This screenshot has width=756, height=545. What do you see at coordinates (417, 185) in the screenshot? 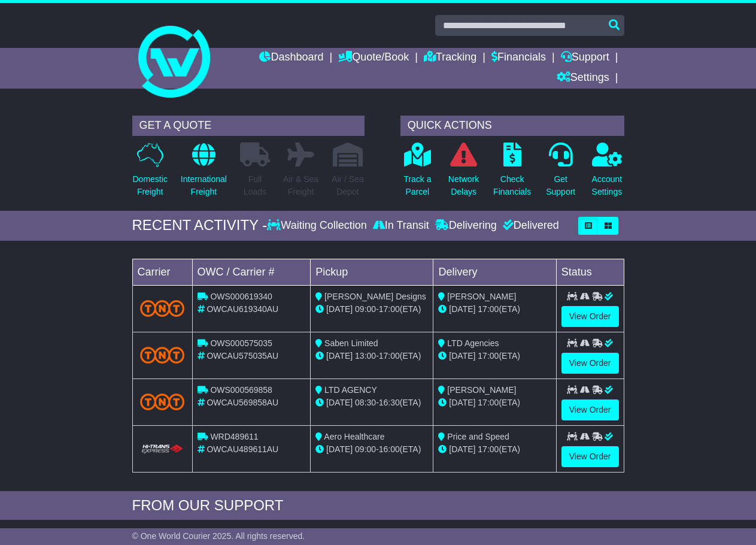
I see `p: Track a Parcel` at bounding box center [417, 185].